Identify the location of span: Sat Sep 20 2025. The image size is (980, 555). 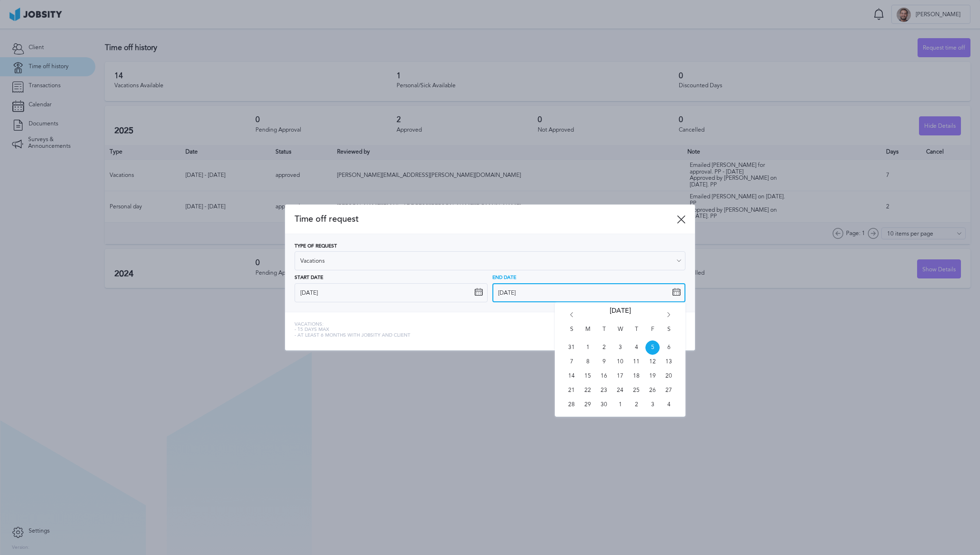
(669, 376).